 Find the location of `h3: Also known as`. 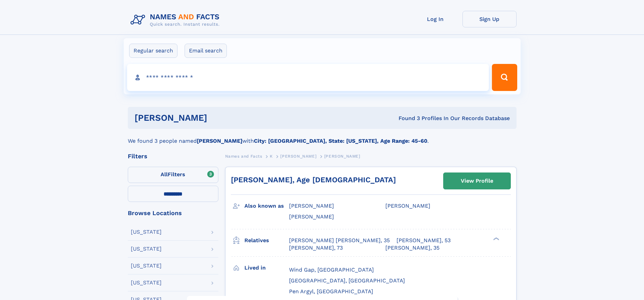

h3: Also known as is located at coordinates (267, 206).